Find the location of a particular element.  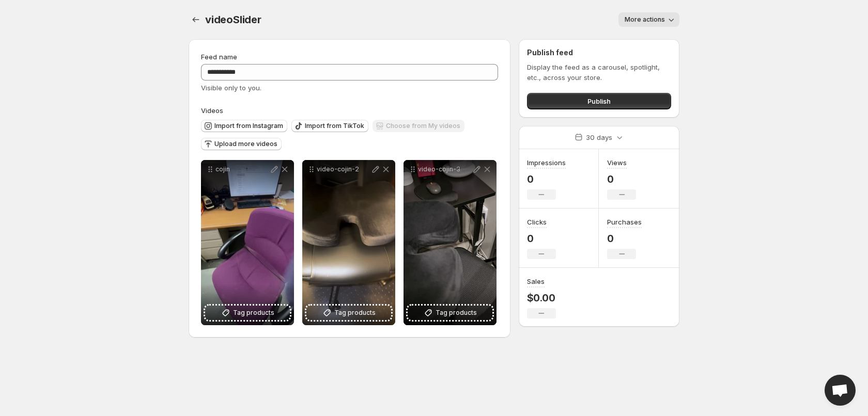

p: Display the feed as a carousel, spotlight, etc., across your store. is located at coordinates (599, 72).